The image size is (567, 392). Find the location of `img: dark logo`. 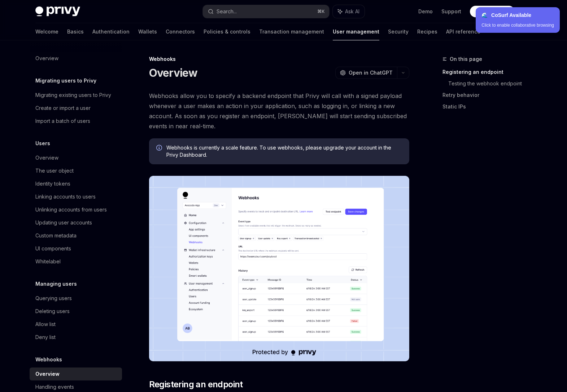

img: dark logo is located at coordinates (58, 12).